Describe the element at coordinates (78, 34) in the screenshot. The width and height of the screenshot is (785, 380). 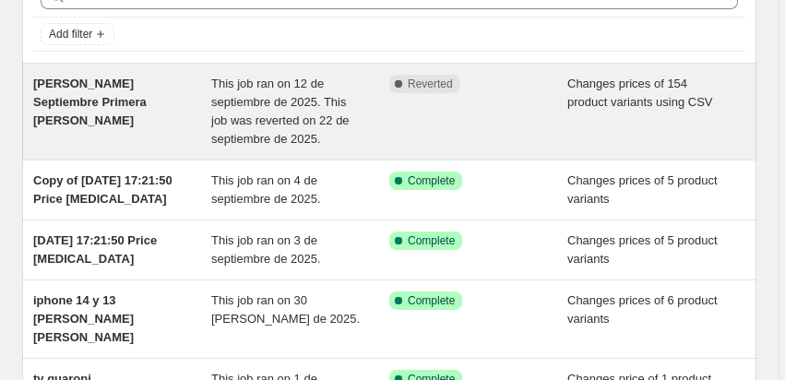
I see `button: Add filter` at that location.